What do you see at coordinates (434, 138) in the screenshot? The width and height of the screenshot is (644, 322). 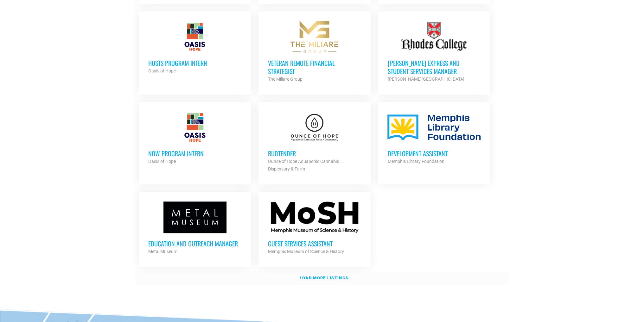 I see `a: Development Assistant Memphis Library Foundation` at bounding box center [434, 138].